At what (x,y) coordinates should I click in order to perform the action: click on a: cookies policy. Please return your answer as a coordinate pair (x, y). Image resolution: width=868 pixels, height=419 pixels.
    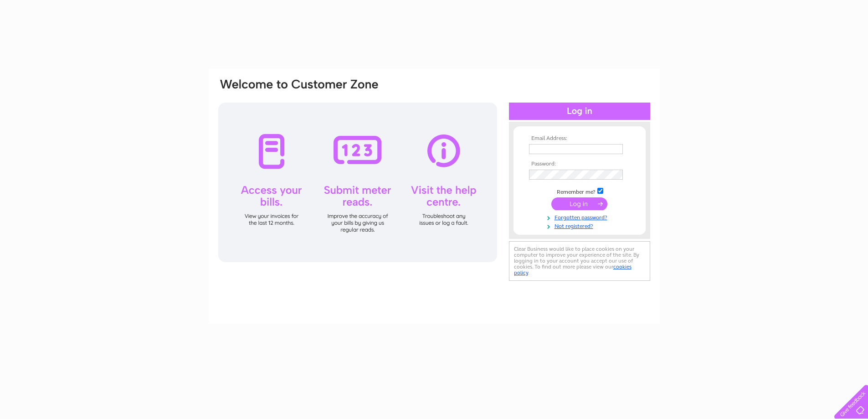
    Looking at the image, I should click on (573, 270).